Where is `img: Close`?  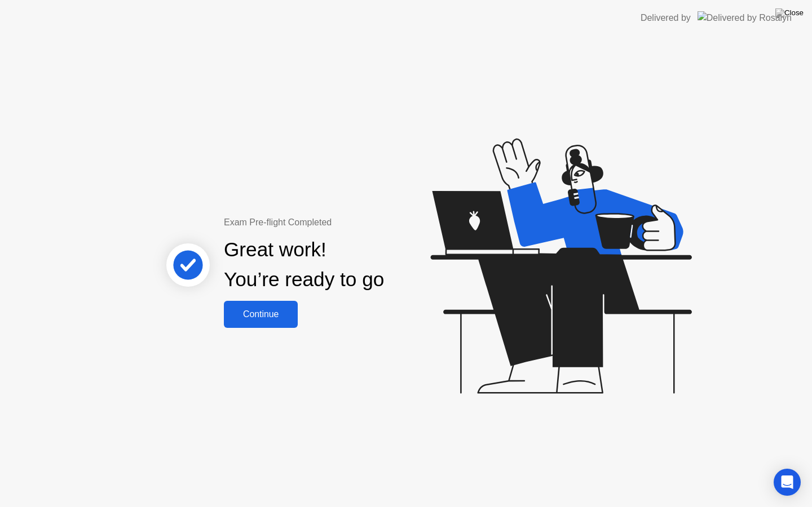 img: Close is located at coordinates (790, 13).